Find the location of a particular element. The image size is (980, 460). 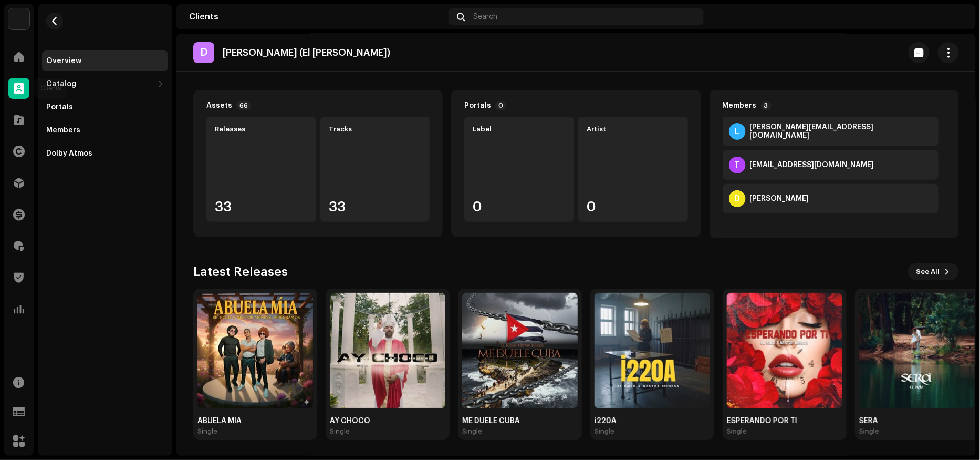

div: Overview is located at coordinates (64, 61).